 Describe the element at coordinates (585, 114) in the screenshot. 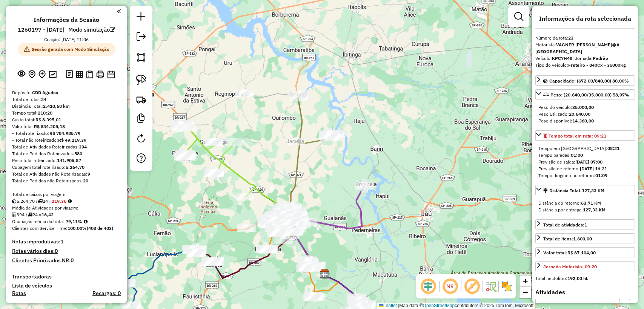

I see `div: Peso: (20.640,00/35.000,00) 58,97%` at that location.